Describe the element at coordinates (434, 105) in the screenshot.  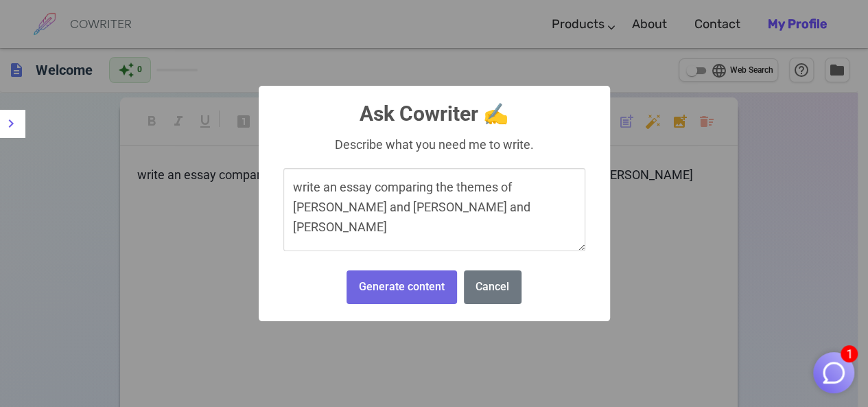
I see `h2: Ask Cowriter ✍️` at that location.